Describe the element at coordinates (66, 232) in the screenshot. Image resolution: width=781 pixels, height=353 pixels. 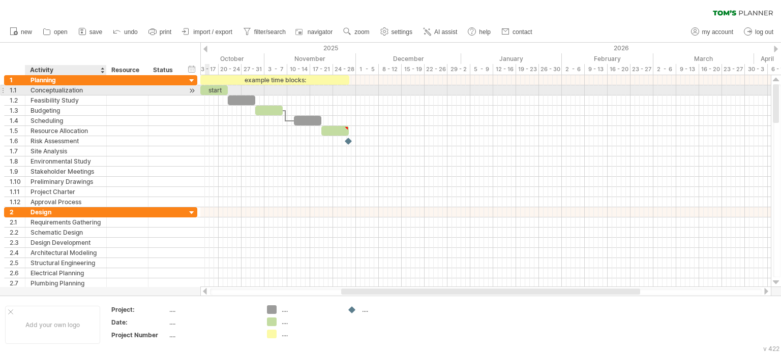
I see `div: Schematic Design` at that location.